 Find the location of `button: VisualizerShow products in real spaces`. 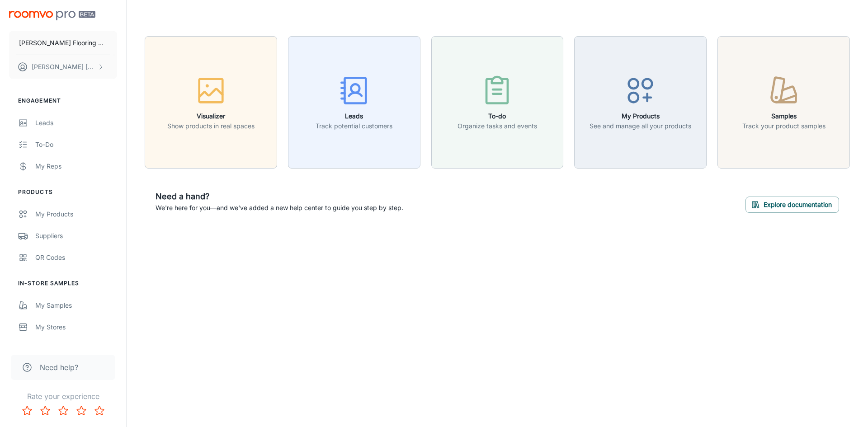

button: VisualizerShow products in real spaces is located at coordinates (211, 102).